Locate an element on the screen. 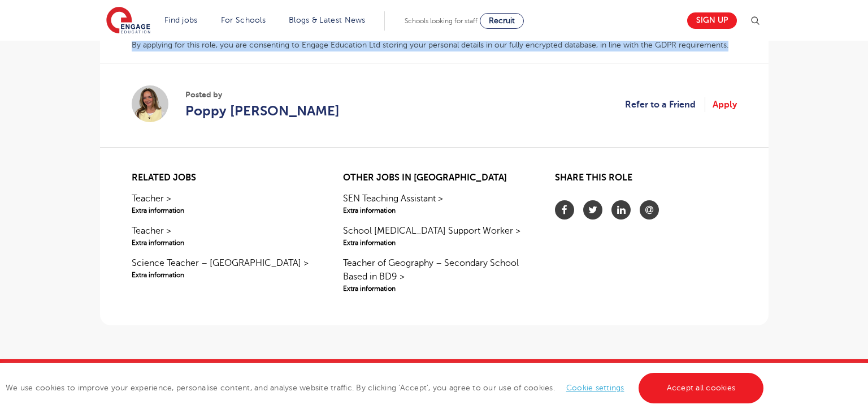 Image resolution: width=868 pixels, height=413 pixels. a: Sign up is located at coordinates (712, 20).